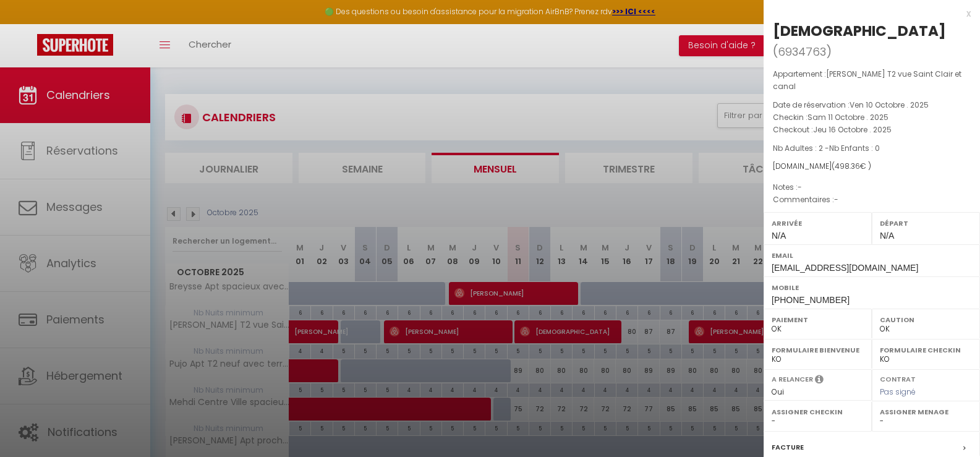 Image resolution: width=980 pixels, height=457 pixels. Describe the element at coordinates (925, 320) in the screenshot. I see `label: Caution` at that location.